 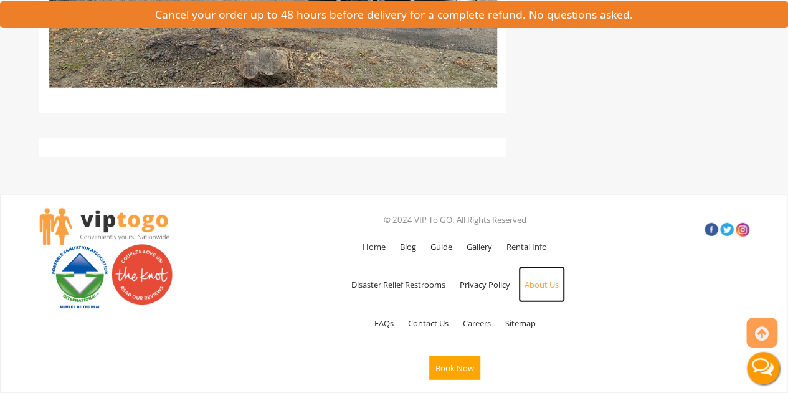 What do you see at coordinates (476, 323) in the screenshot?
I see `a: Careers` at bounding box center [476, 323].